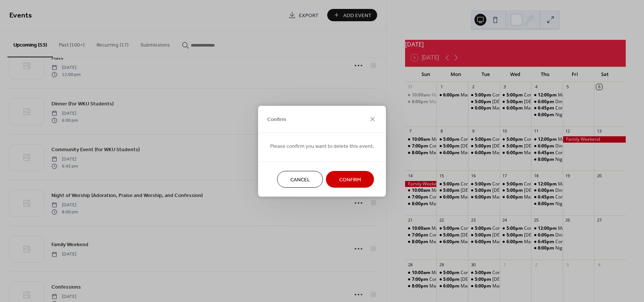 Image resolution: width=644 pixels, height=302 pixels. Describe the element at coordinates (300, 180) in the screenshot. I see `span: Cancel` at that location.